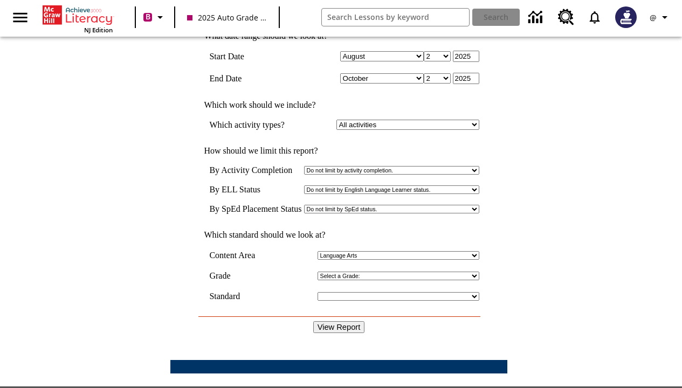  Describe the element at coordinates (339, 151) in the screenshot. I see `td: How should we limit this report?` at that location.